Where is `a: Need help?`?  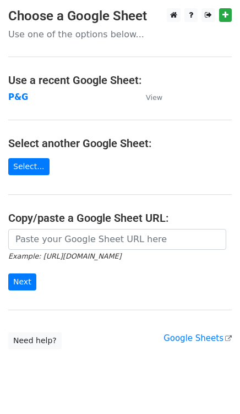 a: Need help? is located at coordinates (35, 341).